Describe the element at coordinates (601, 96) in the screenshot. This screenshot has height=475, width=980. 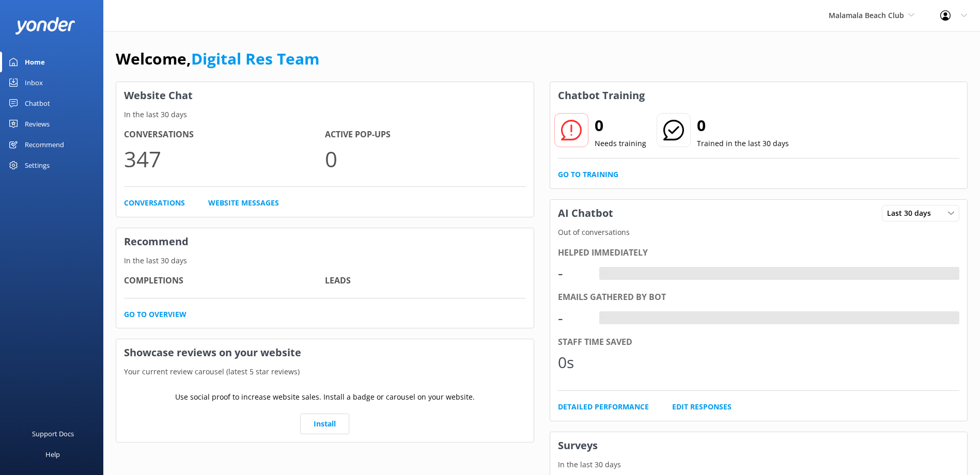
I see `h3: Chatbot Training` at that location.